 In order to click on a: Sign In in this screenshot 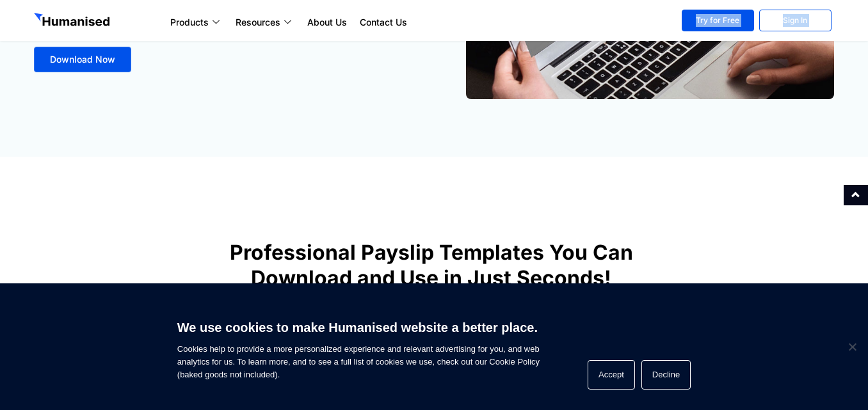, I will do `click(796, 21)`.